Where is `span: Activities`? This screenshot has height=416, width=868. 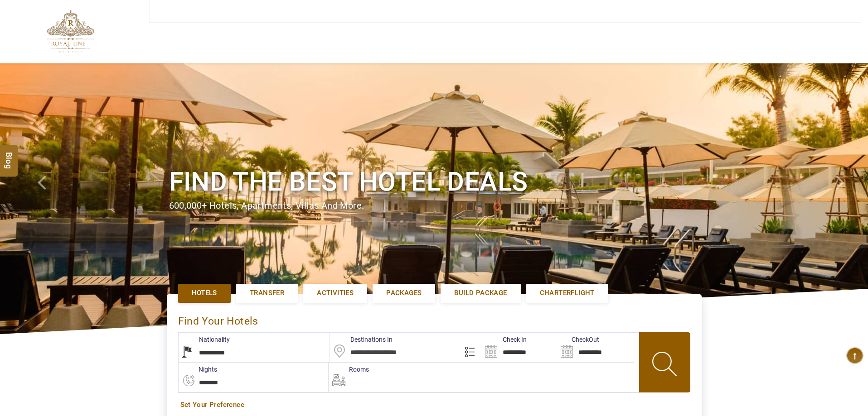 span: Activities is located at coordinates (335, 293).